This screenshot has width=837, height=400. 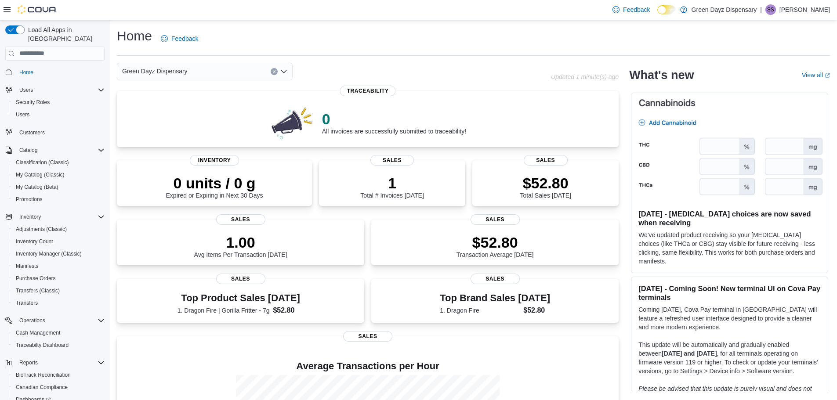 What do you see at coordinates (58, 387) in the screenshot?
I see `span: Canadian Compliance` at bounding box center [58, 387].